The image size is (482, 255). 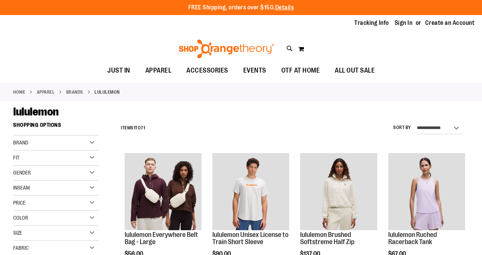 I want to click on span: lululemon, so click(x=36, y=112).